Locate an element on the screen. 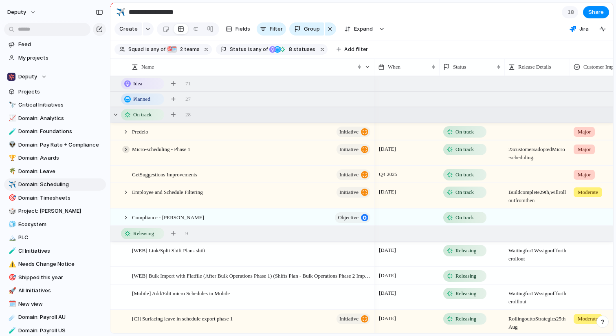 This screenshot has width=616, height=336. a: 🎯Domain: Timesheets is located at coordinates (55, 198).